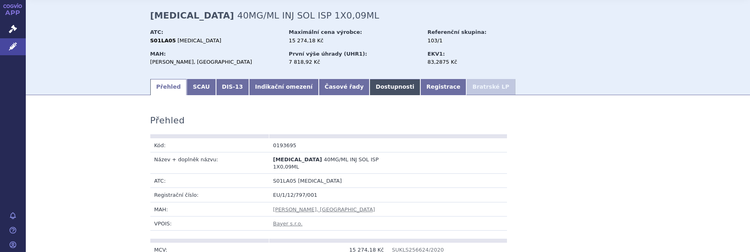  What do you see at coordinates (388, 195) in the screenshot?
I see `td: EU/1/12/797/001` at bounding box center [388, 195].